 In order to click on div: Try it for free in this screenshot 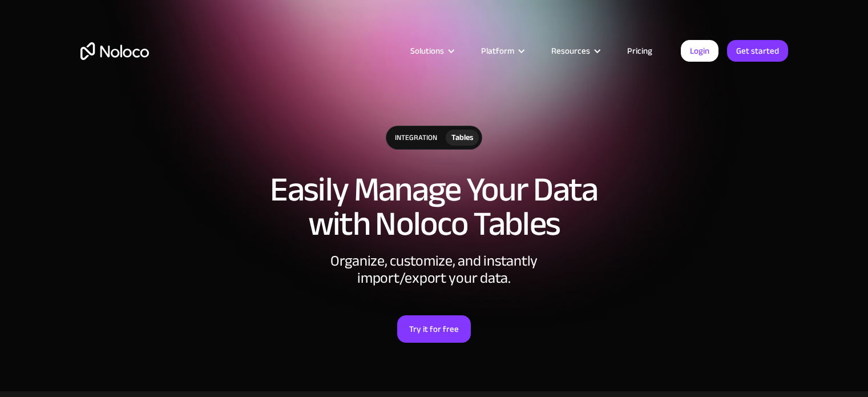, I will do `click(434, 329)`.